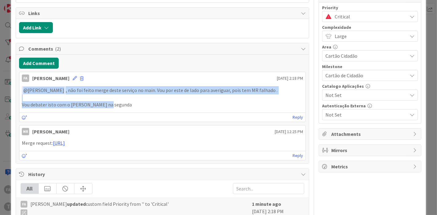  What do you see at coordinates (162, 143) in the screenshot?
I see `p: Merge request:` at bounding box center [162, 143].